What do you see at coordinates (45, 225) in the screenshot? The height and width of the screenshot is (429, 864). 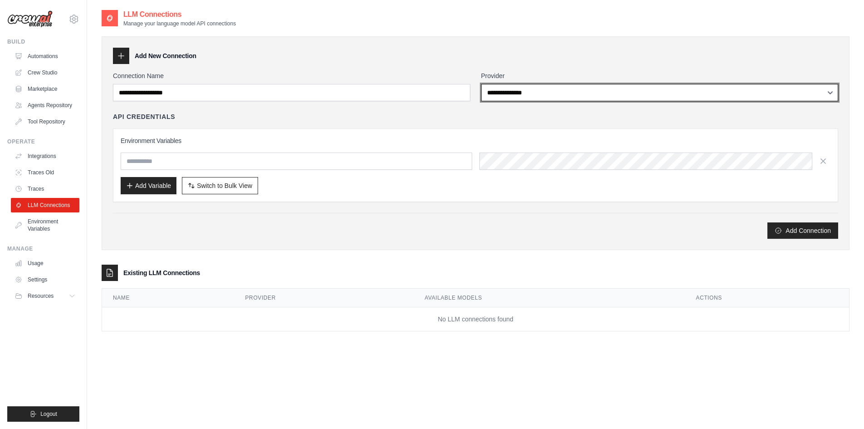 I see `a: Environment Variables` at bounding box center [45, 225].